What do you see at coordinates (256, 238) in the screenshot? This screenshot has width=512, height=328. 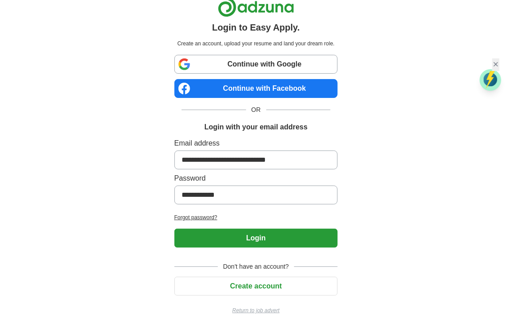 I see `button: Login` at bounding box center [256, 238].